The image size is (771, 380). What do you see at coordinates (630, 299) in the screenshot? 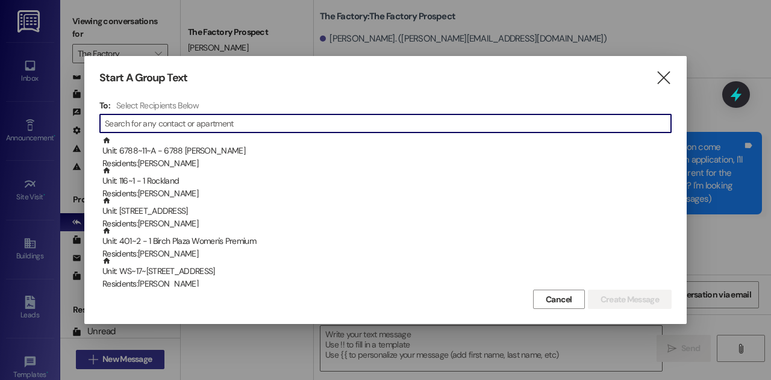
I see `button: Create Message` at bounding box center [630, 299].